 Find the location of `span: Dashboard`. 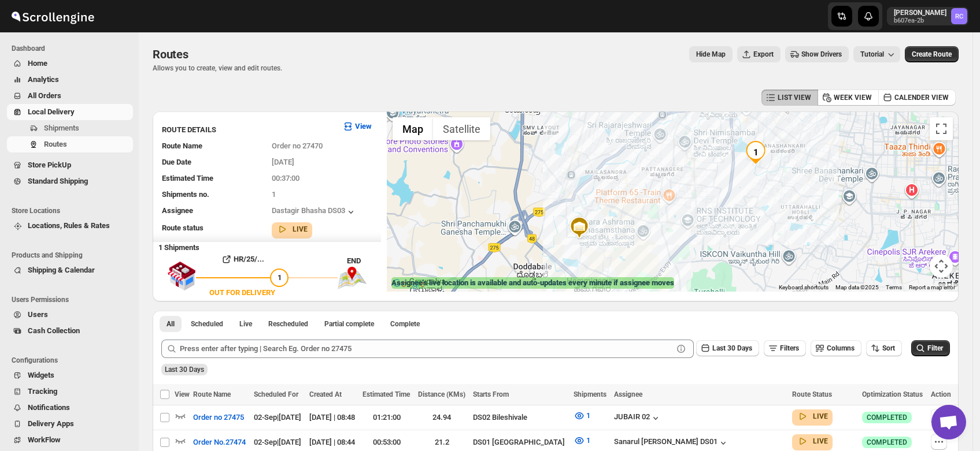

span: Dashboard is located at coordinates (73, 49).